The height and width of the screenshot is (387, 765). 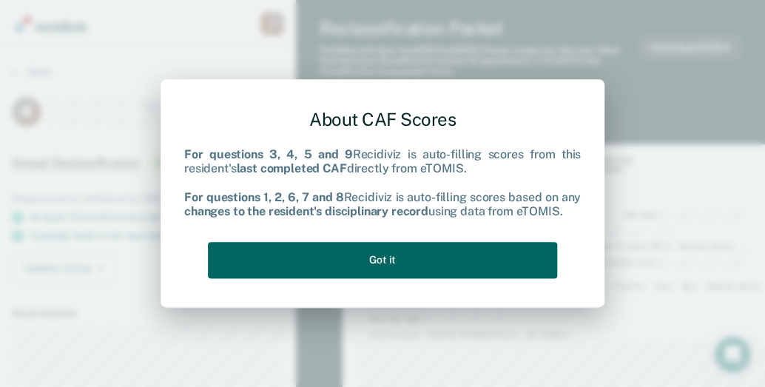 What do you see at coordinates (306, 211) in the screenshot?
I see `b: changes to the resident's disciplinary record` at bounding box center [306, 211].